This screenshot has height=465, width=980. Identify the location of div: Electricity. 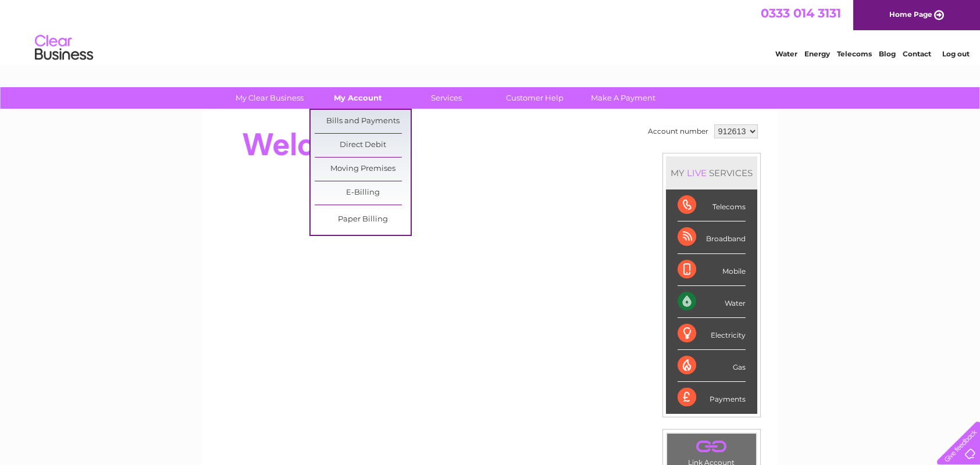
(712, 334).